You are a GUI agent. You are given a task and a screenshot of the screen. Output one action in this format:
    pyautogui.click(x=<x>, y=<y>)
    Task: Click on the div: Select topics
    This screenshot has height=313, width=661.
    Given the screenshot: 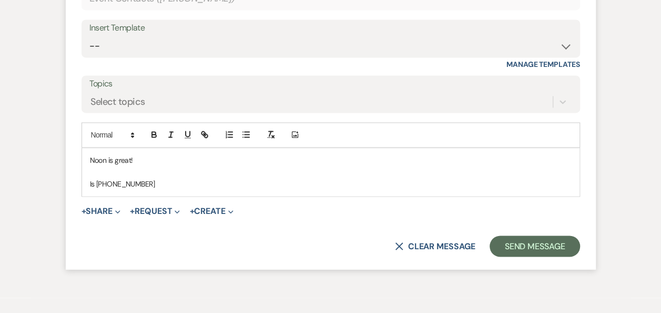 What is the action you would take?
    pyautogui.click(x=118, y=101)
    